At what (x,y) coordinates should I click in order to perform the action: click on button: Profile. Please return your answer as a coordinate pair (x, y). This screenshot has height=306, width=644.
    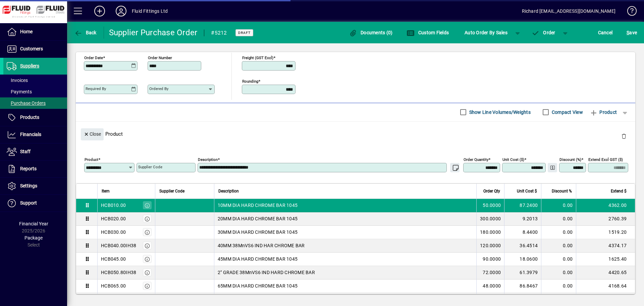
    Looking at the image, I should click on (121, 11).